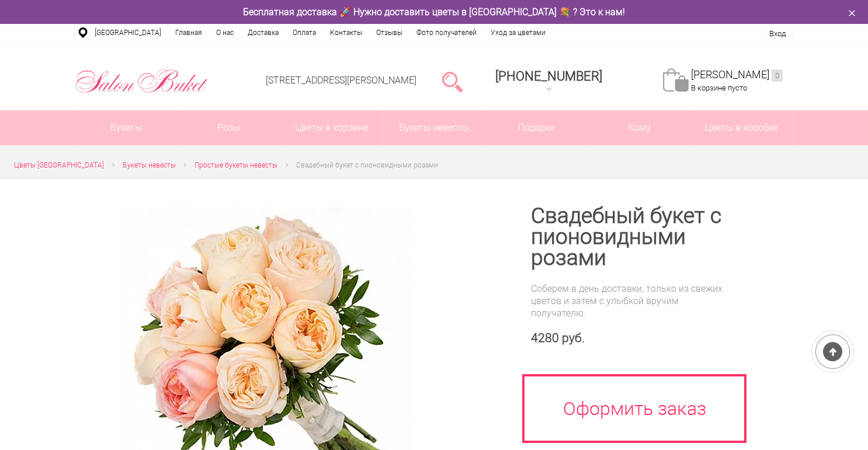 This screenshot has height=450, width=868. What do you see at coordinates (719, 88) in the screenshot?
I see `span: В корзине пусто` at bounding box center [719, 88].